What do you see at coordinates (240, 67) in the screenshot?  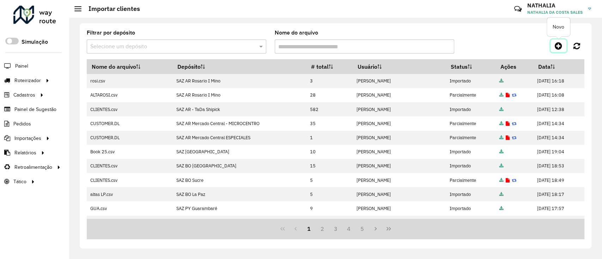 I see `th: Depósito` at bounding box center [240, 67].